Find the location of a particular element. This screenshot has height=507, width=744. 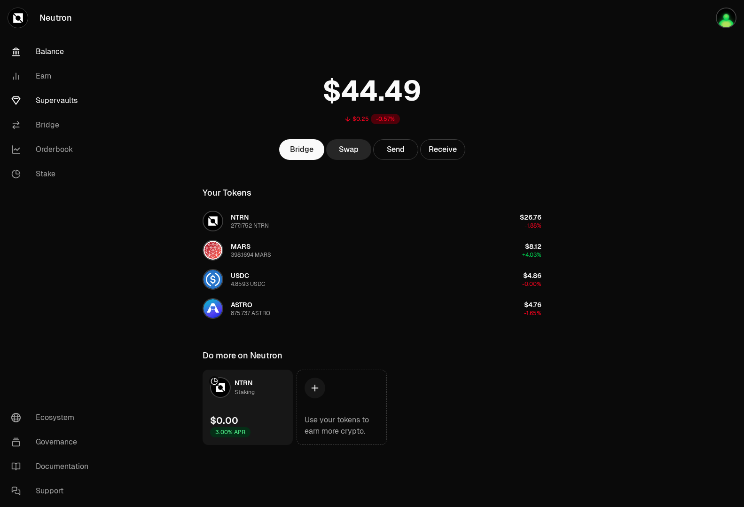

div: Staking is located at coordinates (244, 392).